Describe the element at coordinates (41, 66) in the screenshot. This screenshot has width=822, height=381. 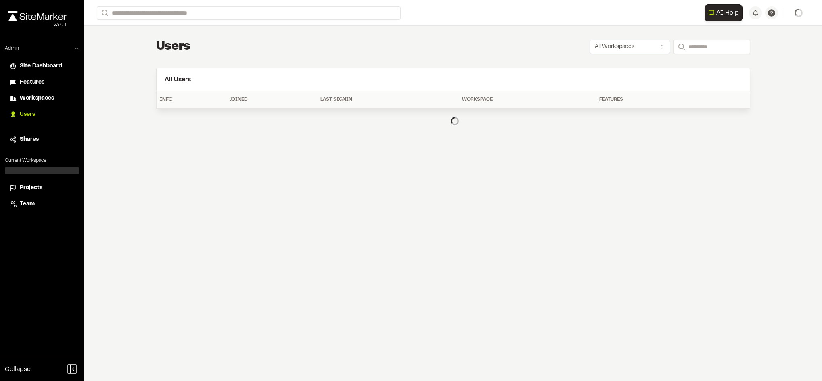
I see `span: Site Dashboard` at that location.